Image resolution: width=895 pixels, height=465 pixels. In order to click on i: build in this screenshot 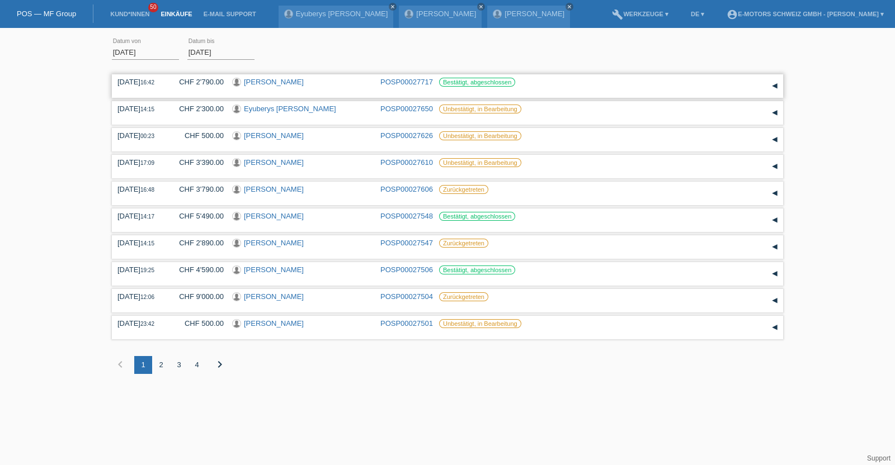, I will do `click(617, 15)`.